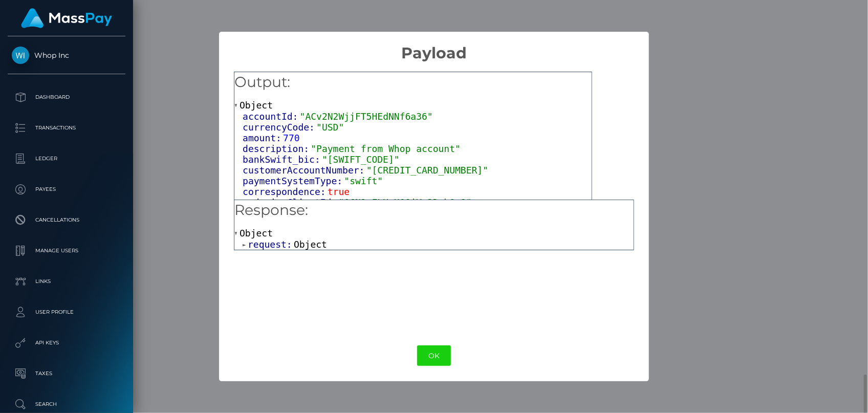 This screenshot has height=413, width=868. What do you see at coordinates (385, 148) in the screenshot?
I see `span: "Payment from Whop account"` at bounding box center [385, 148].